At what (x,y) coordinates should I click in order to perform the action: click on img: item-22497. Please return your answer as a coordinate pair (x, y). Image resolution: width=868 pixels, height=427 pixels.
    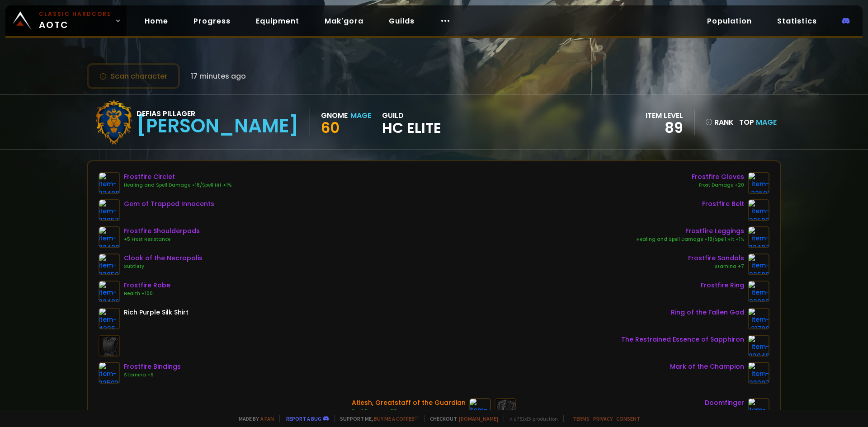
    Looking at the image, I should click on (759, 238).